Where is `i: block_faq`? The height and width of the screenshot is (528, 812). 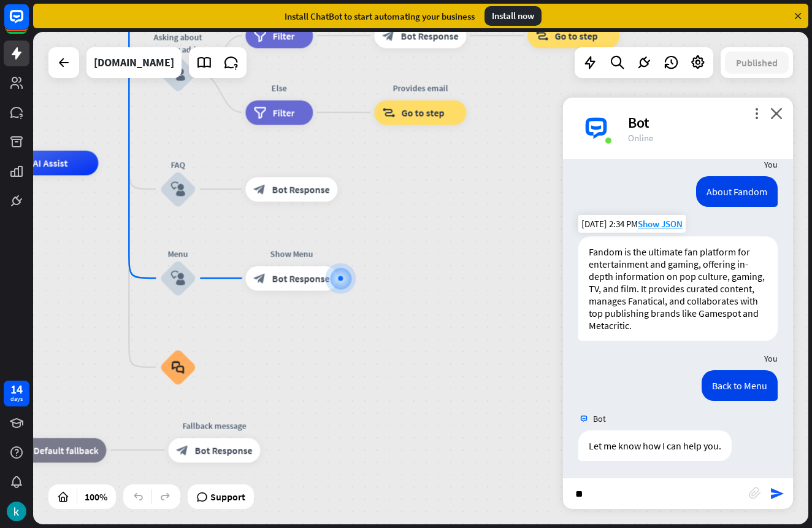 i: block_faq is located at coordinates (178, 367).